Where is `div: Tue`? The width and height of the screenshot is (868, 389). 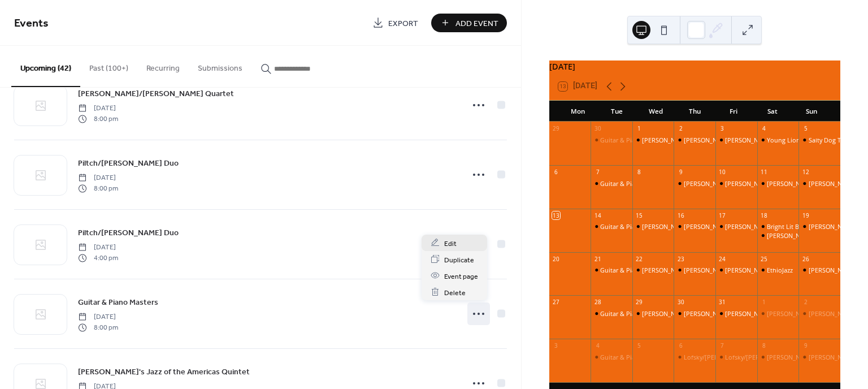 div: Tue is located at coordinates (617, 111).